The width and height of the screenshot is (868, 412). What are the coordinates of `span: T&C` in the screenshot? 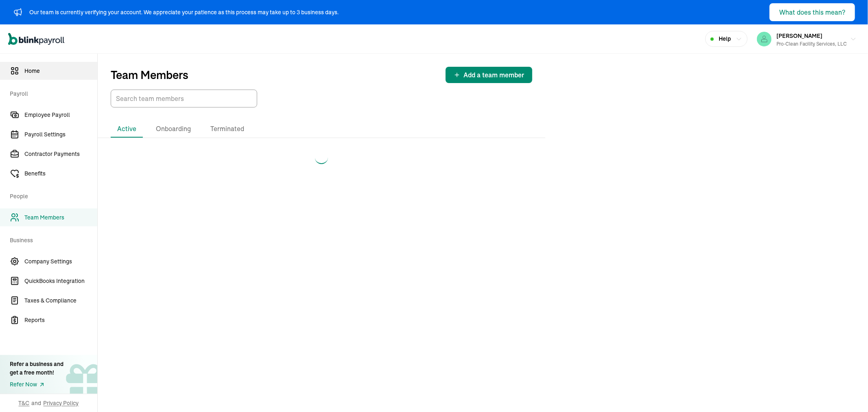 It's located at (24, 403).